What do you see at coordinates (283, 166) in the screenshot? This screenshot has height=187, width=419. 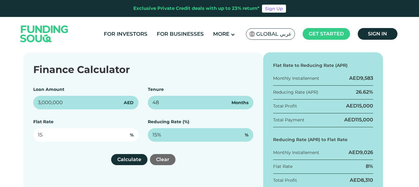 I see `div: Flat Rate` at bounding box center [283, 166].